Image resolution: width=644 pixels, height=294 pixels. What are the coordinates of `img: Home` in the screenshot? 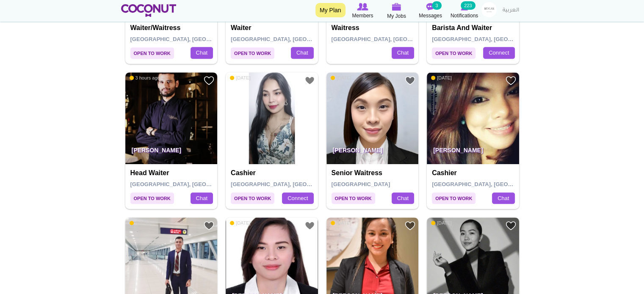 It's located at (148, 11).